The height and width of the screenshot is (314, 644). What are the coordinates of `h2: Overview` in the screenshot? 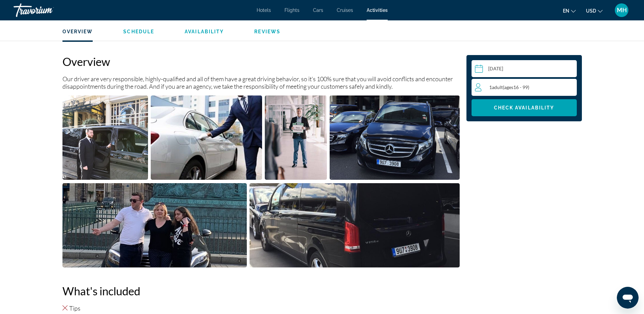 It's located at (261, 61).